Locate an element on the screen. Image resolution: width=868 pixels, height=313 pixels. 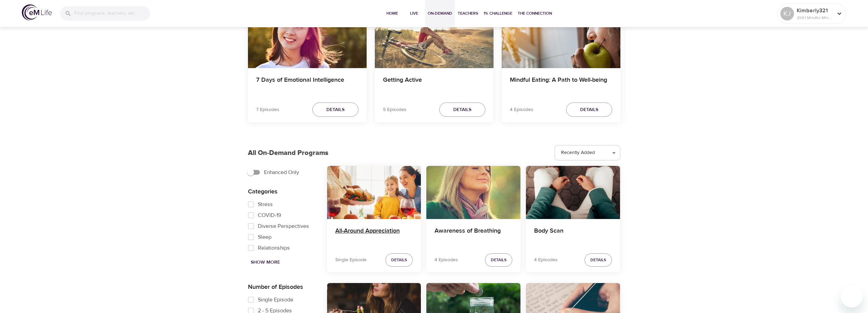
span: 1% Challenge is located at coordinates (498, 13).